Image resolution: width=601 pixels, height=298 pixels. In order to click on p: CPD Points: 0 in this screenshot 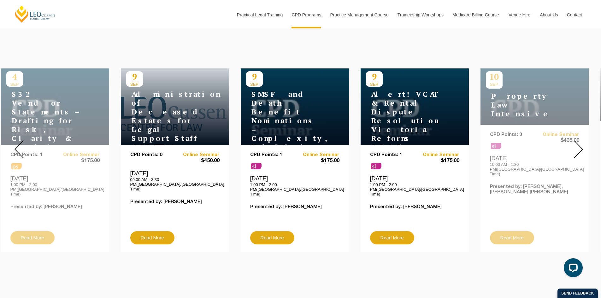, I will do `click(153, 155)`.